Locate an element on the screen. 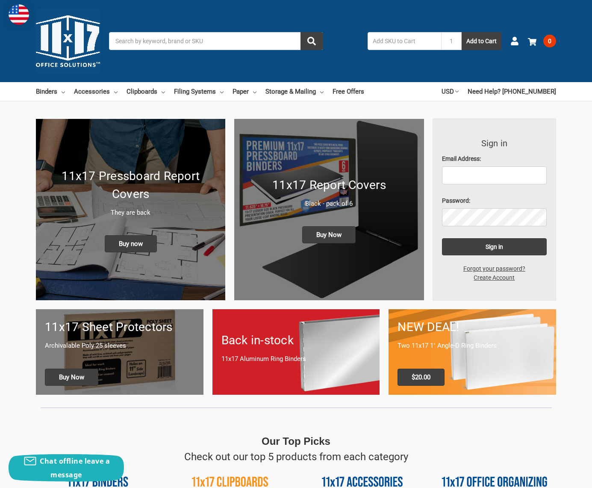 The image size is (592, 488). a: 0 is located at coordinates (542, 41).